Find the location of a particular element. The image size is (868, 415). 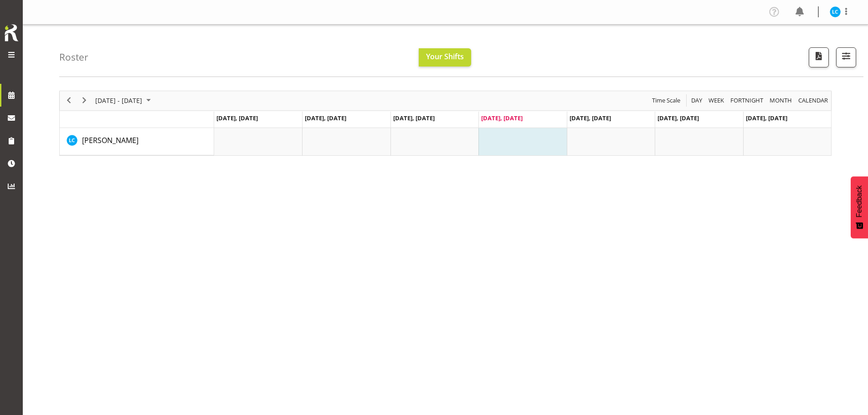

button: Your Shifts is located at coordinates (444, 57).